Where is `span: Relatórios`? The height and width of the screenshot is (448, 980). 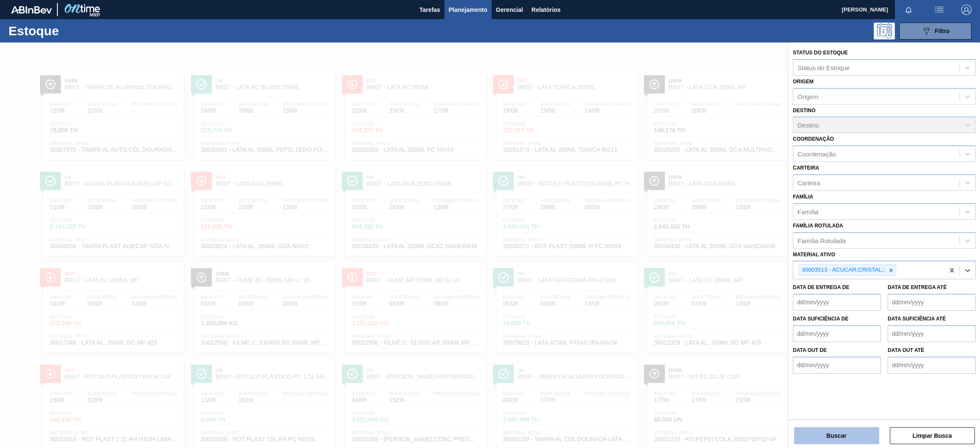
span: Relatórios is located at coordinates (546, 10).